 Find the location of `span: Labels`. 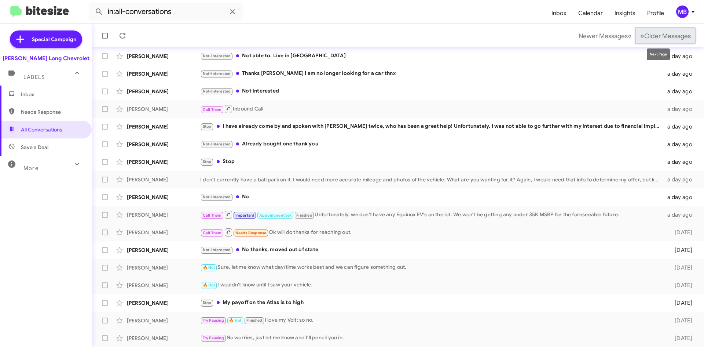

span: Labels is located at coordinates (34, 77).